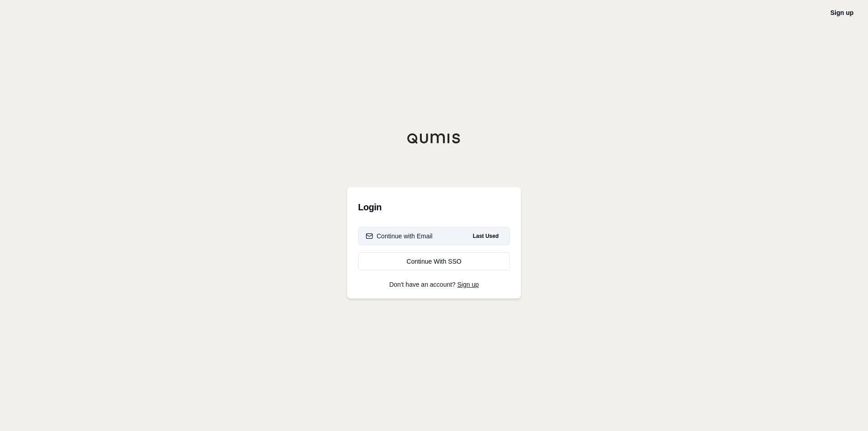 Image resolution: width=868 pixels, height=431 pixels. Describe the element at coordinates (434, 236) in the screenshot. I see `button: Continue with EmailLast Used` at that location.